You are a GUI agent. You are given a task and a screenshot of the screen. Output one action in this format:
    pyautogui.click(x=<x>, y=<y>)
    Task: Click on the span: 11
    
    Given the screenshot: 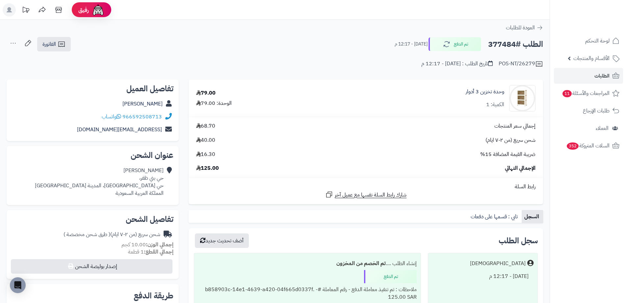 What is the action you would take?
    pyautogui.click(x=567, y=93)
    